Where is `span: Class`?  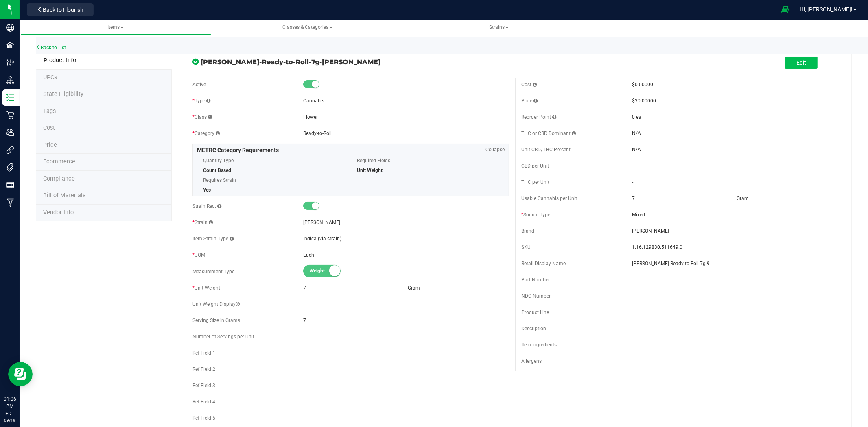
span: Class is located at coordinates (202, 117).